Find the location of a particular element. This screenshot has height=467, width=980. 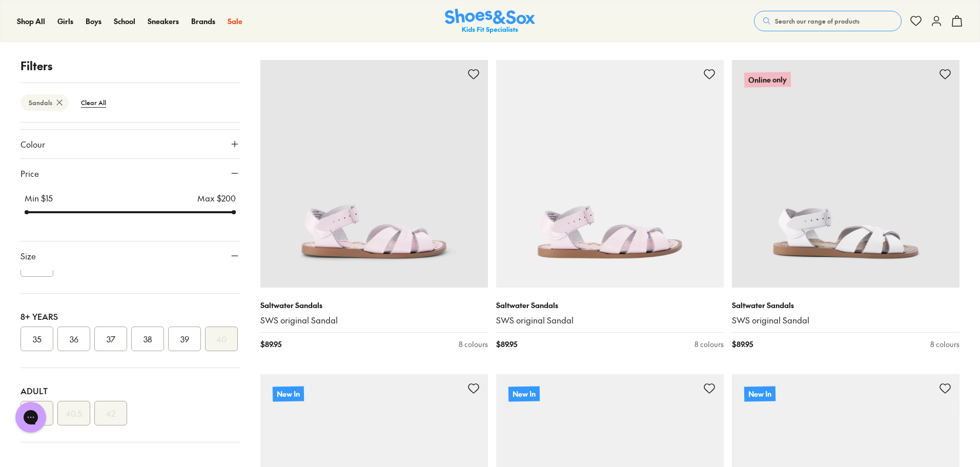

span: Girls is located at coordinates (65, 21).